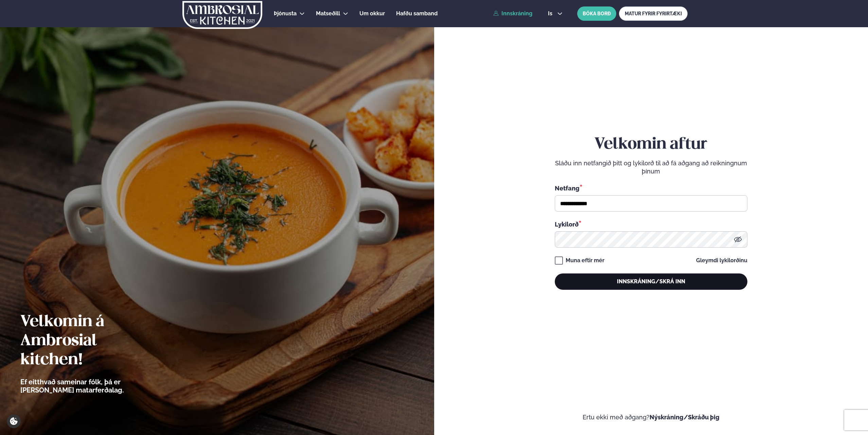 The width and height of the screenshot is (868, 435). I want to click on a: Matseðill, so click(328, 13).